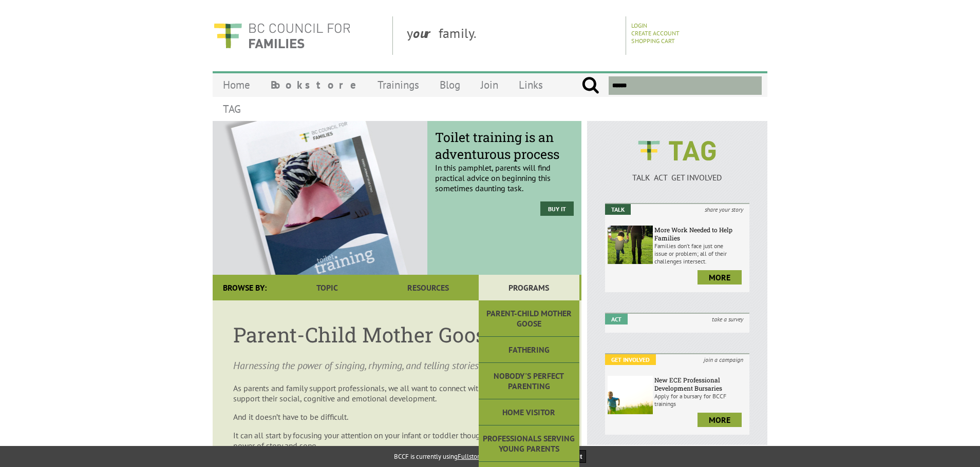 The image size is (980, 467). Describe the element at coordinates (727, 319) in the screenshot. I see `i: take a survey` at that location.